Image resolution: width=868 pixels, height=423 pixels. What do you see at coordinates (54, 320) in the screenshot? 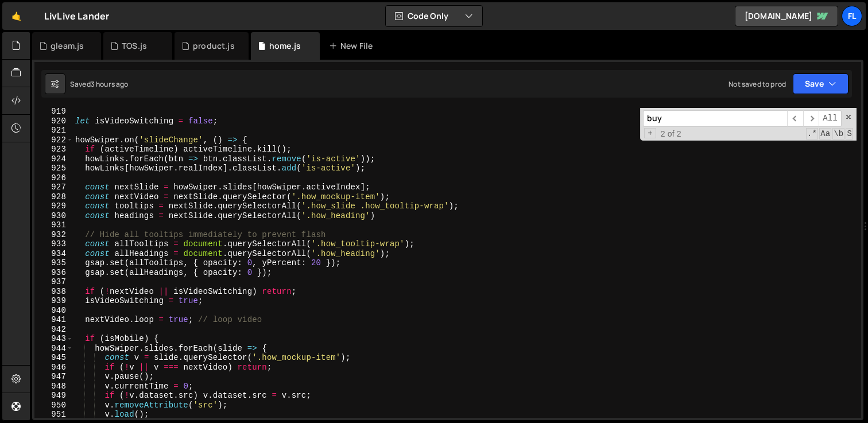
I see `div: 941` at bounding box center [54, 320].